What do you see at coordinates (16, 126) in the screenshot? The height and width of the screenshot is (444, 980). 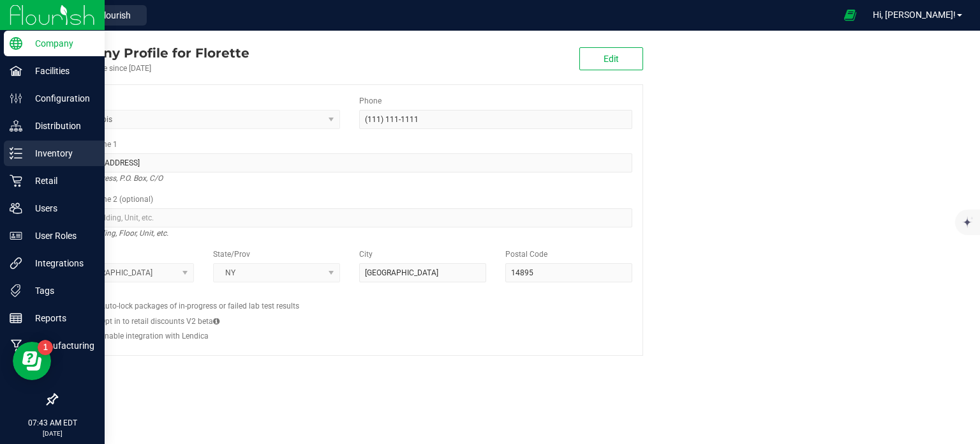 I see `inline-svg: Distribution` at bounding box center [16, 126].